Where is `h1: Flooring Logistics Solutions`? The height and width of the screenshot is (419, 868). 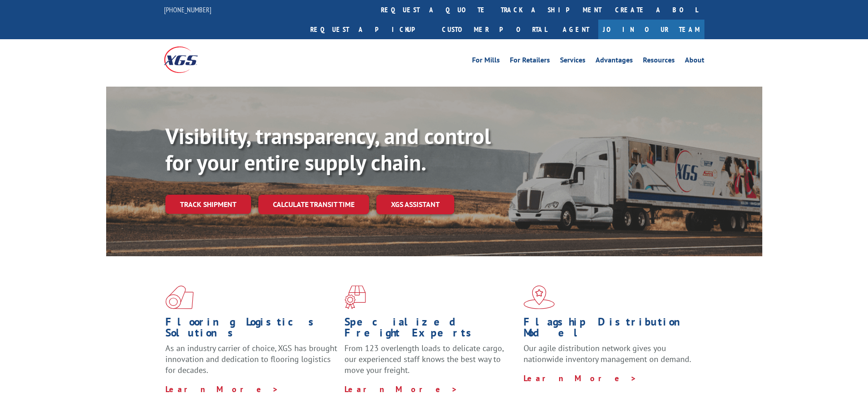
h1: Flooring Logistics Solutions is located at coordinates (251, 330).